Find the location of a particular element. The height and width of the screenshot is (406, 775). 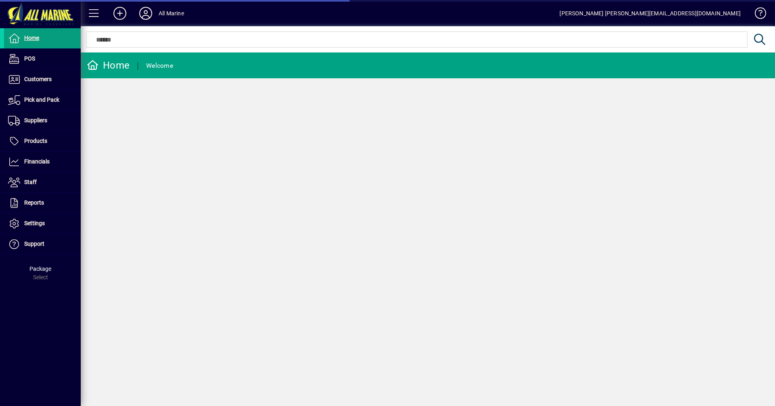

a: Products is located at coordinates (42, 141).